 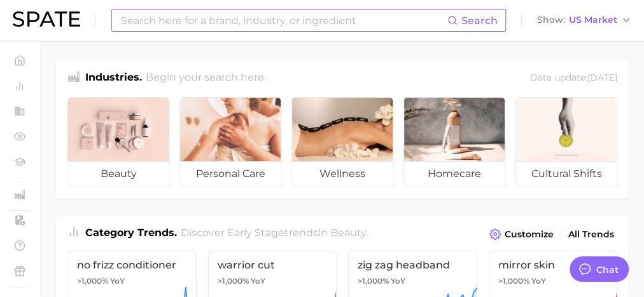 What do you see at coordinates (230, 174) in the screenshot?
I see `span: personal care` at bounding box center [230, 174].